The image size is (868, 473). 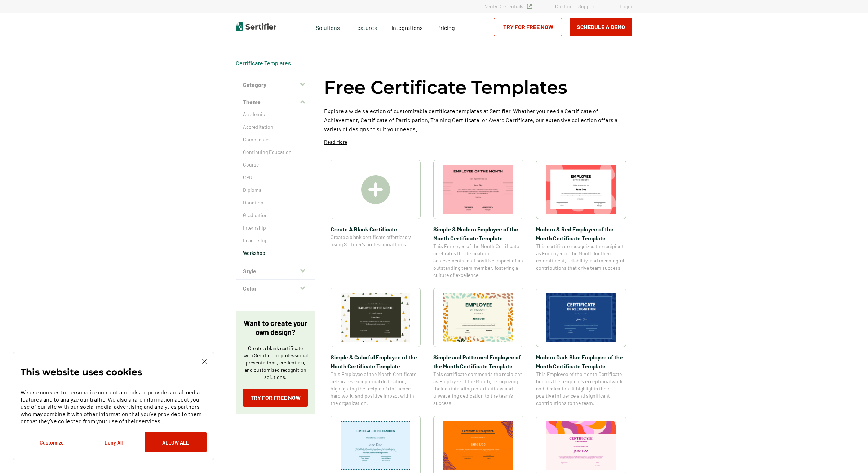 What do you see at coordinates (276, 165) in the screenshot?
I see `p: Course` at bounding box center [276, 165].